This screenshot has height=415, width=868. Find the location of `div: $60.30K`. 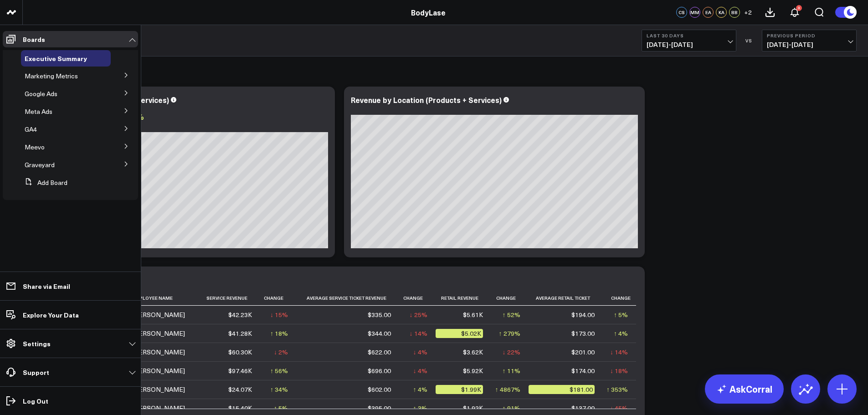

div: $60.30K is located at coordinates (240, 352).